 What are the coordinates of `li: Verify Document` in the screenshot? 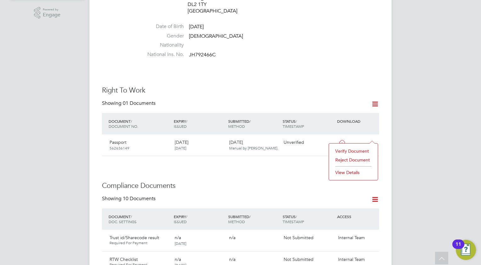 It's located at (353, 151).